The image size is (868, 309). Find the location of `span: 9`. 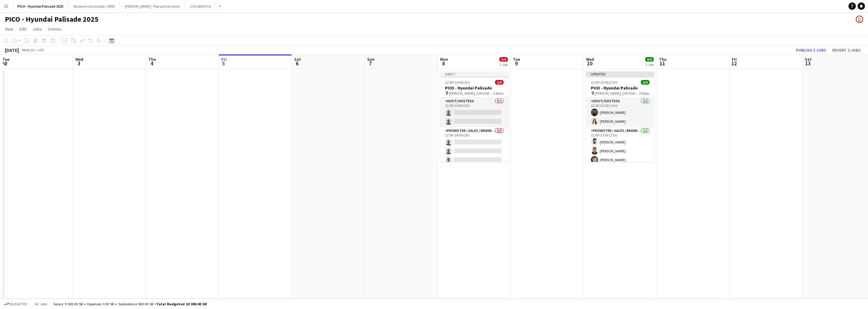

span: 9 is located at coordinates (516, 63).